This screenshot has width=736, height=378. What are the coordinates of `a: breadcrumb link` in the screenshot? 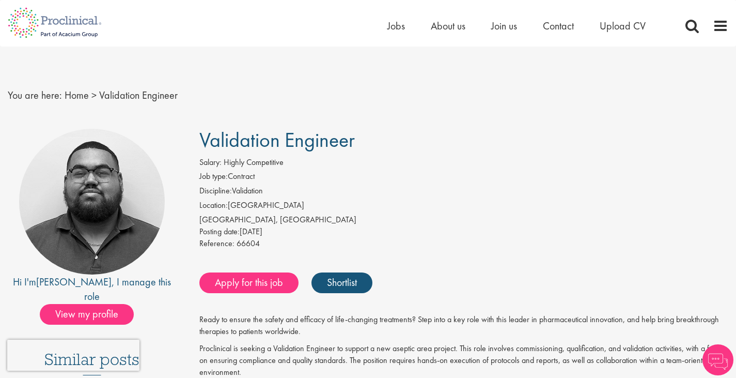 It's located at (76, 95).